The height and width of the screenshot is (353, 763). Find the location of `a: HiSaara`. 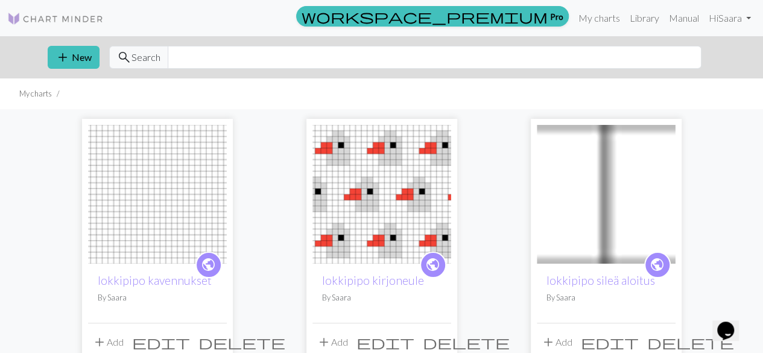

a: HiSaara is located at coordinates (730, 18).